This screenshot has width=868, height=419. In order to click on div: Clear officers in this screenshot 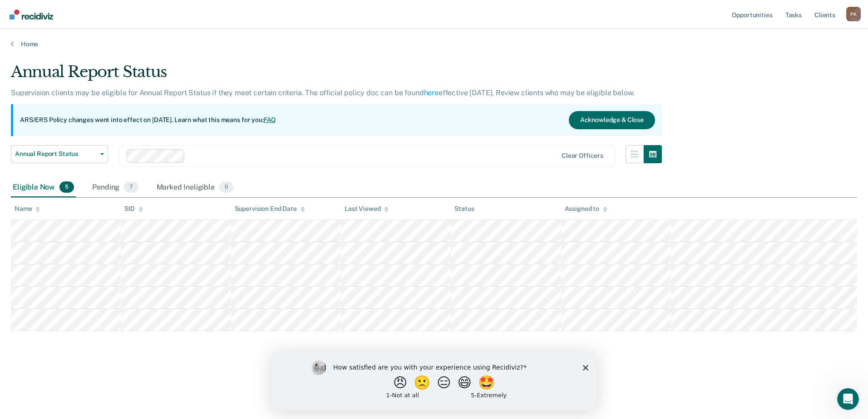, I will do `click(582, 156)`.